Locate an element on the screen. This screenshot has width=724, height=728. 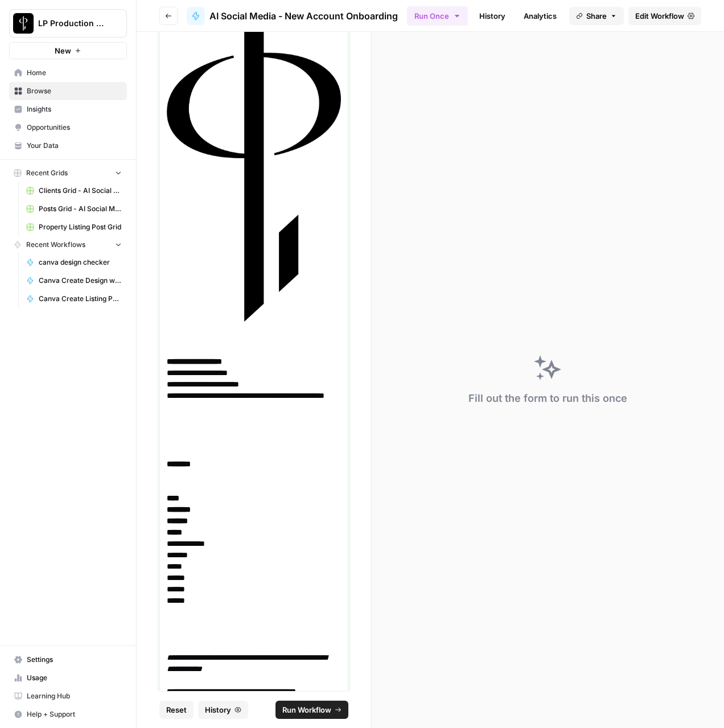
span: Home is located at coordinates (74, 73).